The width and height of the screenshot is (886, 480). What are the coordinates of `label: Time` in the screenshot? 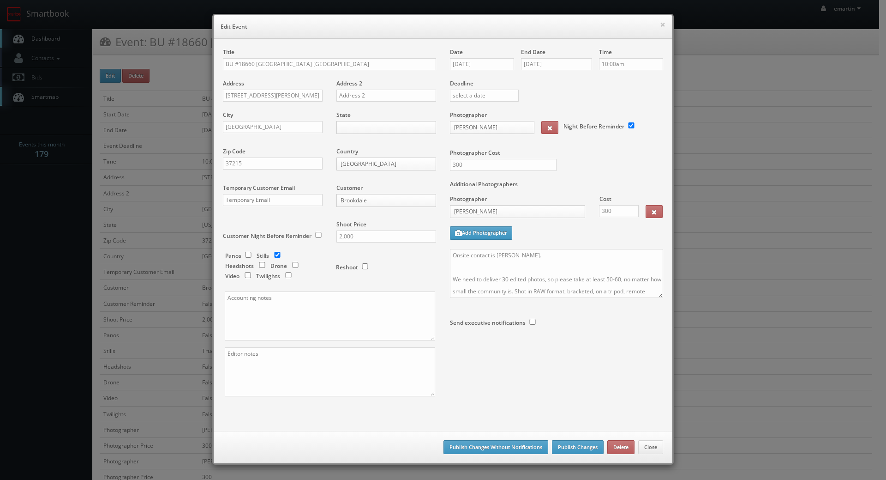 It's located at (606, 52).